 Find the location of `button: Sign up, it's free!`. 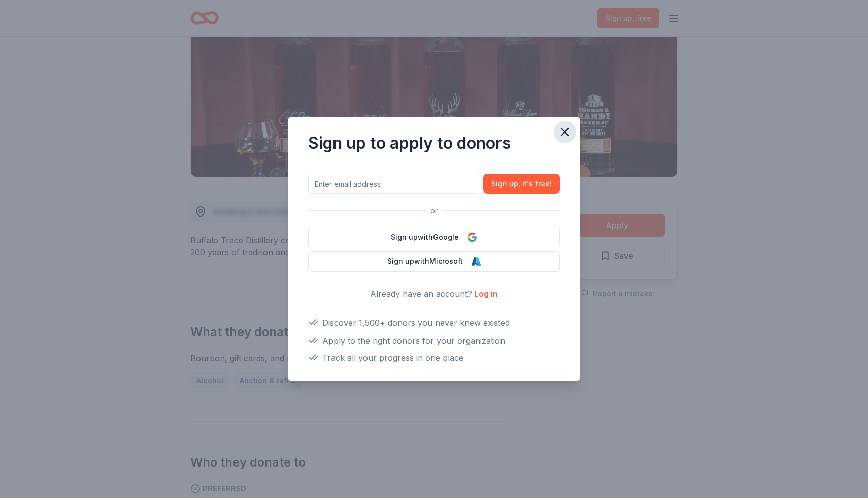

button: Sign up, it's free! is located at coordinates (521, 183).